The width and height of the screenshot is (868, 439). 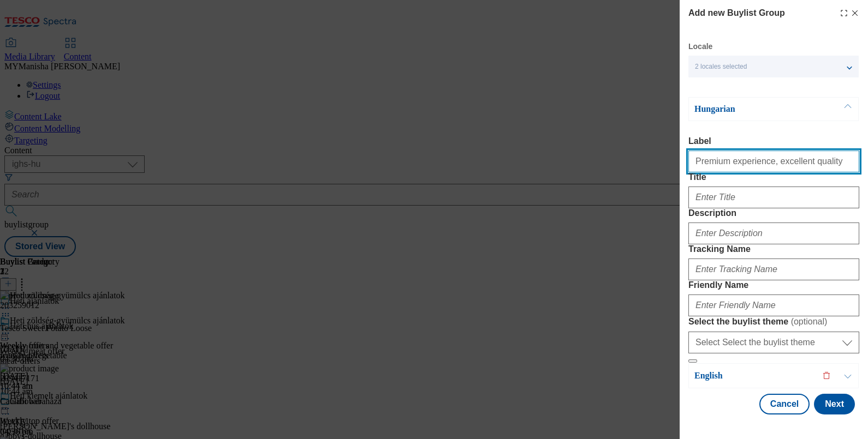 I want to click on input: Enter Label, so click(x=774, y=161).